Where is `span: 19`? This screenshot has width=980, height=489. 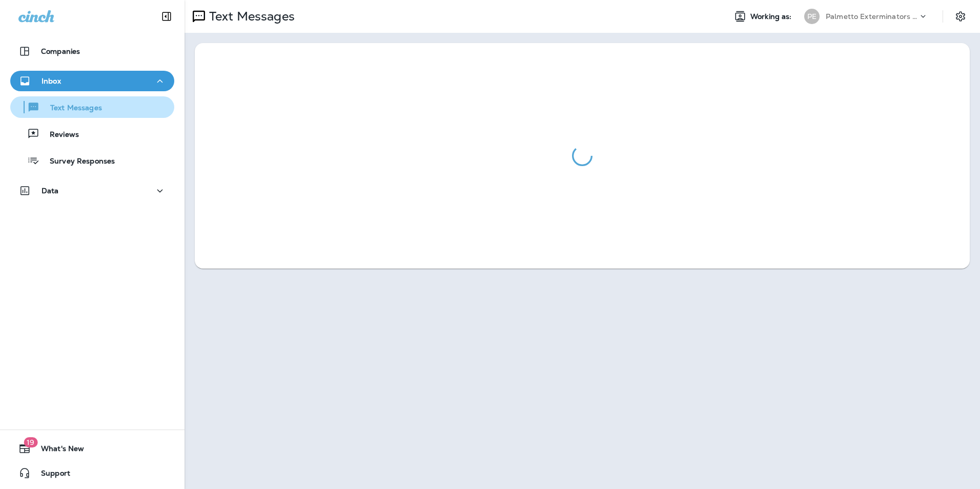
span: 19 is located at coordinates (30, 442).